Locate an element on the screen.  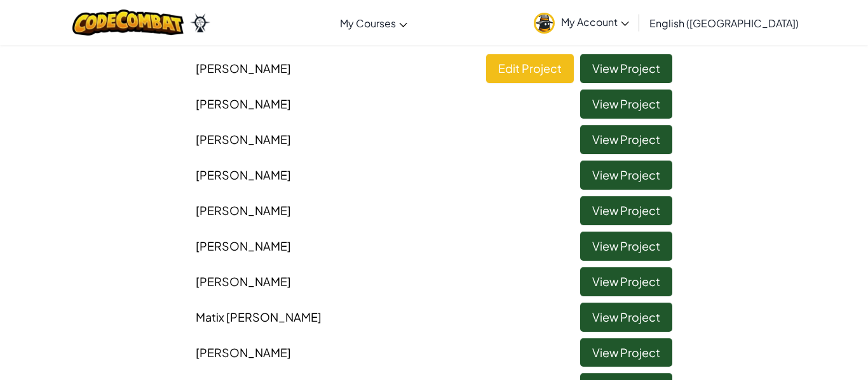
img: Ozaria is located at coordinates (200, 23).